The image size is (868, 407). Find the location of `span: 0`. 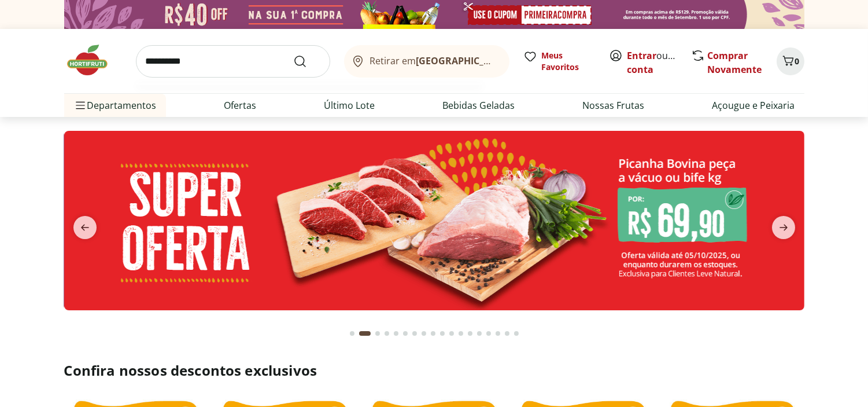

span: 0 is located at coordinates (797, 61).